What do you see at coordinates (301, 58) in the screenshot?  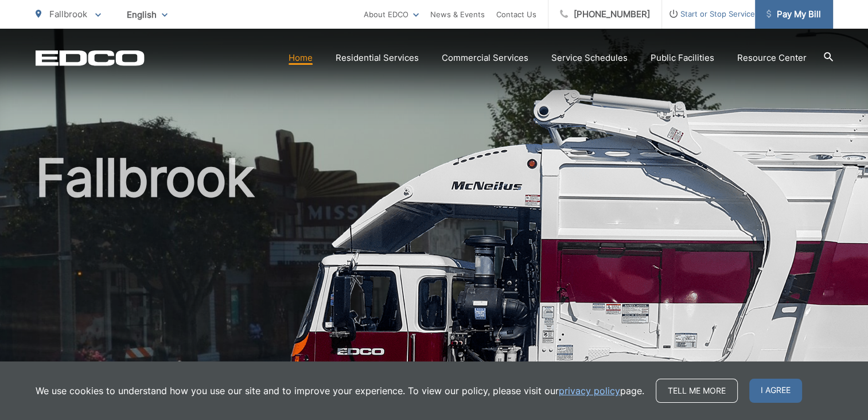 I see `a: Home` at bounding box center [301, 58].